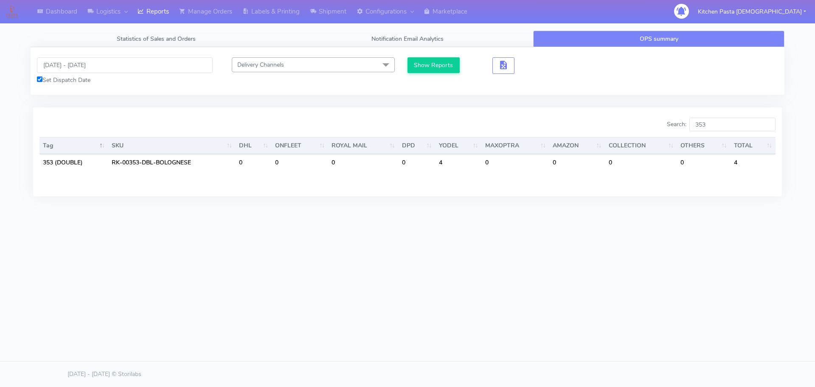 This screenshot has height=387, width=815. What do you see at coordinates (458, 146) in the screenshot?
I see `th: YODEL : activate to sort column ascending` at bounding box center [458, 146].